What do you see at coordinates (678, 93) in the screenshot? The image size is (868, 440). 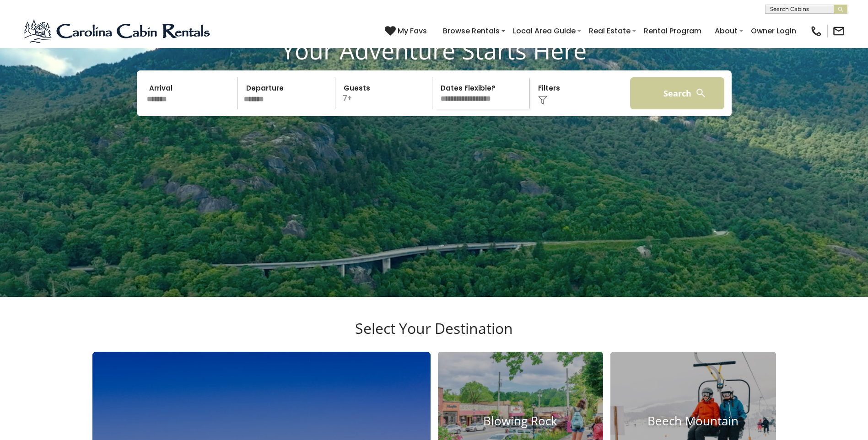 I see `button: Search` at bounding box center [678, 93].